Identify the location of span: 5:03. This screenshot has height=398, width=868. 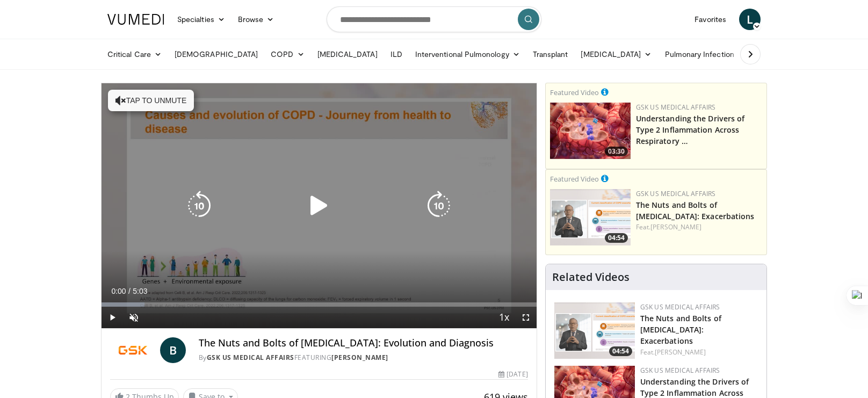
(140, 291).